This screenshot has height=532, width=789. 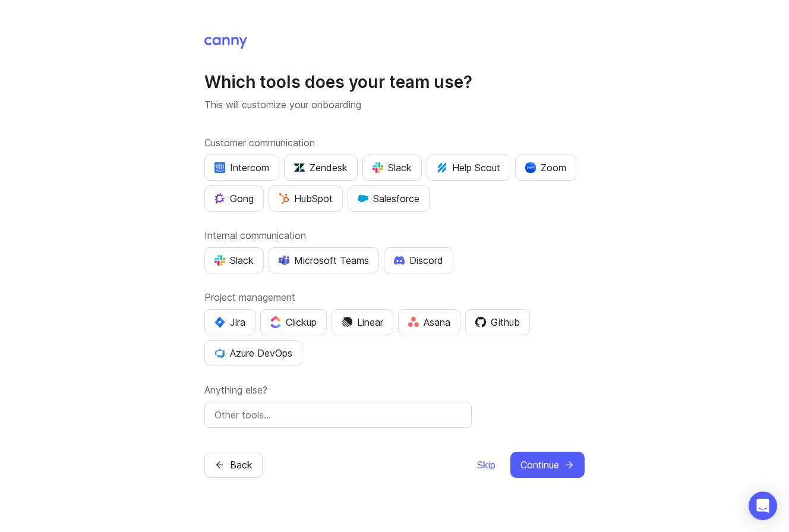 I want to click on button: Zoom, so click(x=546, y=168).